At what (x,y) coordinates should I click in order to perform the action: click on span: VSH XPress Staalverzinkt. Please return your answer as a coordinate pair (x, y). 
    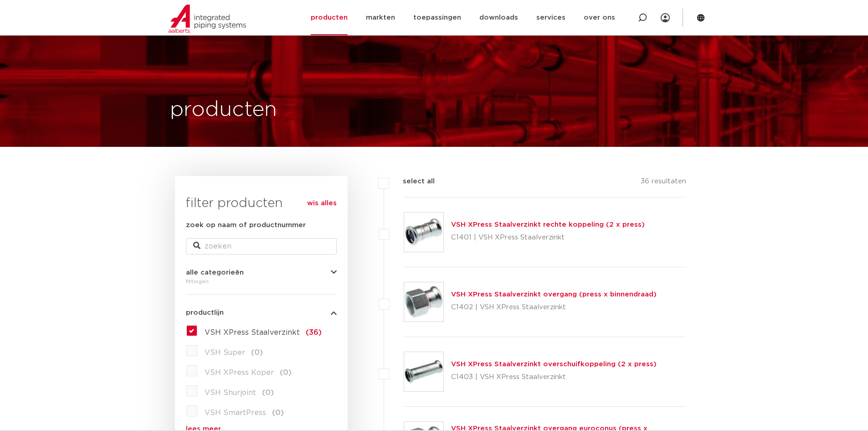
    Looking at the image, I should click on (252, 332).